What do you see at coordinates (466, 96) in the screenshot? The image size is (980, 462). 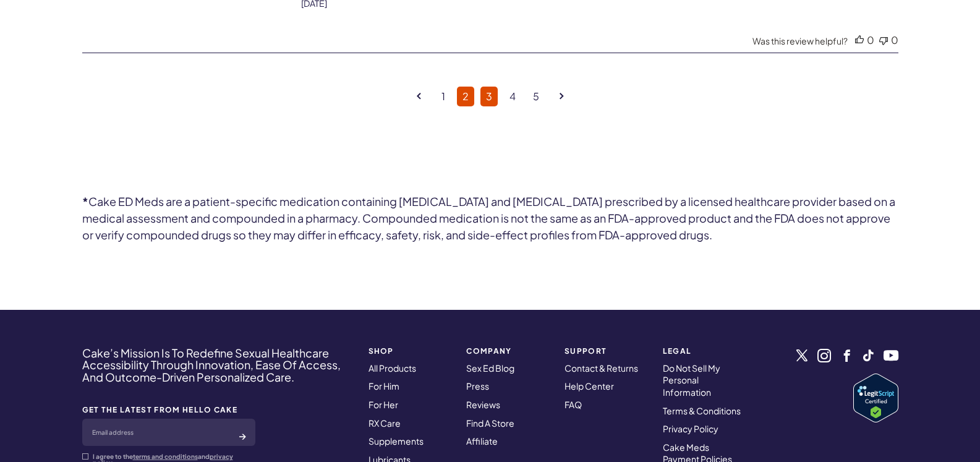 I see `a: Page 2` at bounding box center [466, 96].